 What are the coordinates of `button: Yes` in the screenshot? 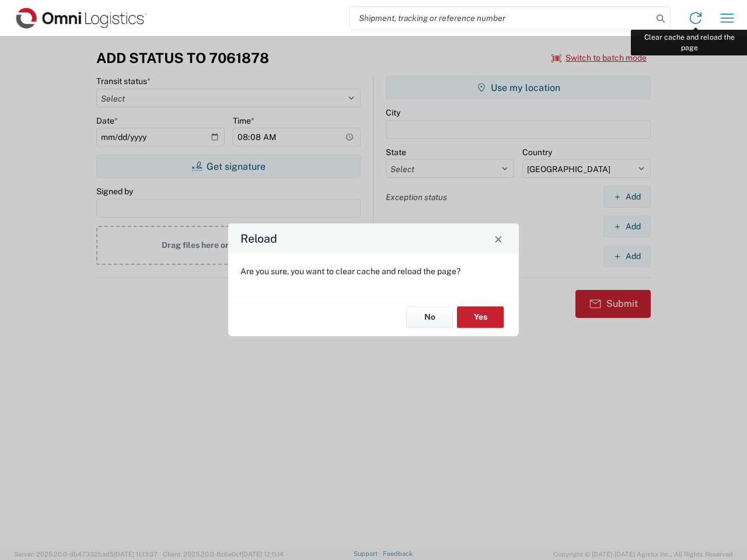 It's located at (480, 317).